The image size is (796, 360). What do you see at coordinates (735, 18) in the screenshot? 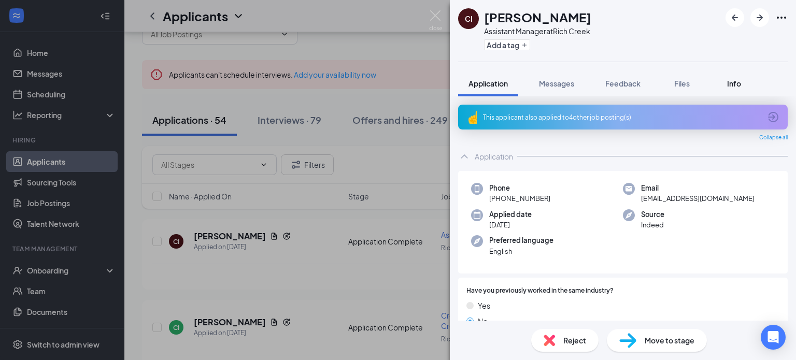
I see `svg: ArrowLeftNew` at bounding box center [735, 18].